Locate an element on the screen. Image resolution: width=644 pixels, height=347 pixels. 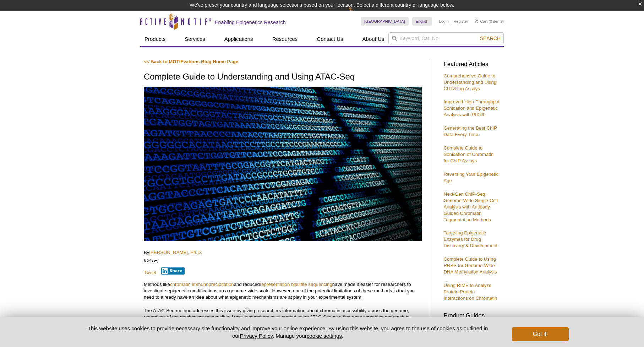
a: Reversing Your Epigenetic Age is located at coordinates (471, 177).